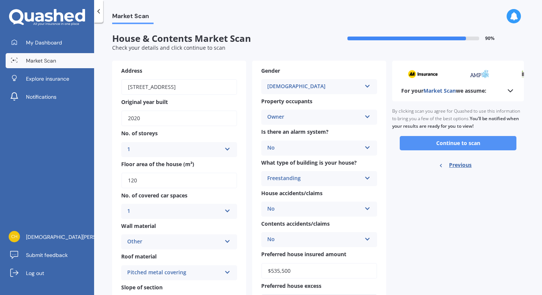 This screenshot has width=542, height=295. What do you see at coordinates (309, 162) in the screenshot?
I see `span: What type of building is your house?` at bounding box center [309, 162].